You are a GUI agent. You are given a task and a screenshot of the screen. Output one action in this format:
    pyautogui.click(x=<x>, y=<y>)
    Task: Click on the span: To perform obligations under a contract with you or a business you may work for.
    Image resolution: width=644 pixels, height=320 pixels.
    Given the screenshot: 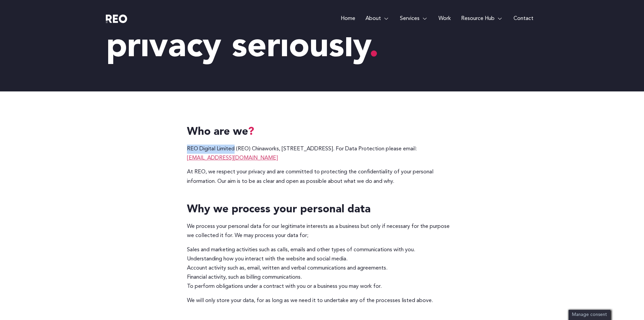 What is the action you would take?
    pyautogui.click(x=284, y=286)
    